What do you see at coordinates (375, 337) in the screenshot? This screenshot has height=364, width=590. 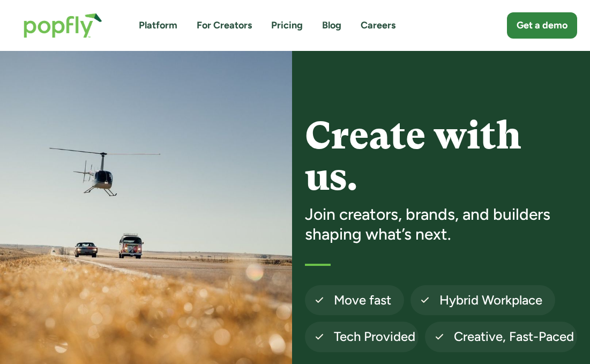 I see `h4: Tech Provided` at bounding box center [375, 337].